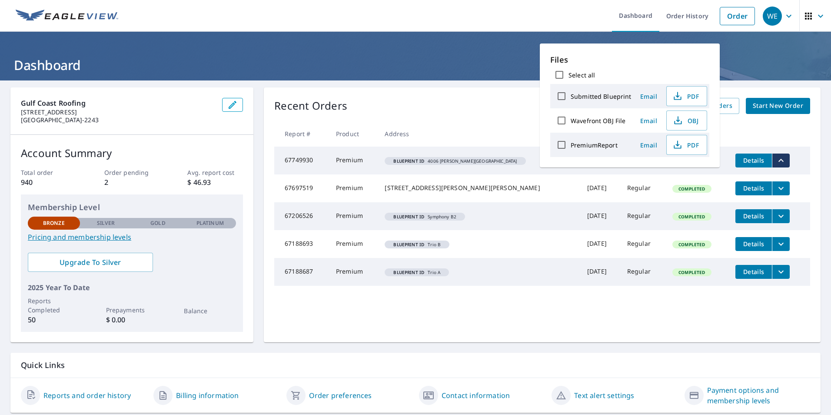 The height and width of the screenshot is (415, 831). What do you see at coordinates (49, 182) in the screenshot?
I see `p: 940` at bounding box center [49, 182].